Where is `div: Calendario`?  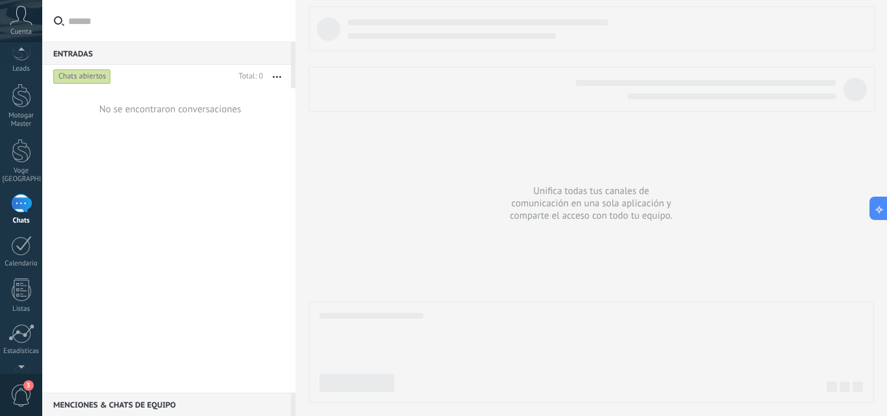
div: Calendario is located at coordinates (21, 264).